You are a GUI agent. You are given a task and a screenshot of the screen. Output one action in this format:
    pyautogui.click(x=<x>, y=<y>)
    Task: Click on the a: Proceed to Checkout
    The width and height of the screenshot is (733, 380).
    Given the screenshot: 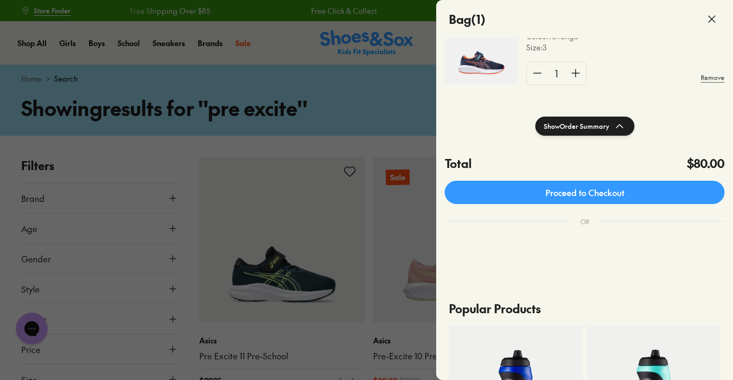 What is the action you would take?
    pyautogui.click(x=585, y=193)
    